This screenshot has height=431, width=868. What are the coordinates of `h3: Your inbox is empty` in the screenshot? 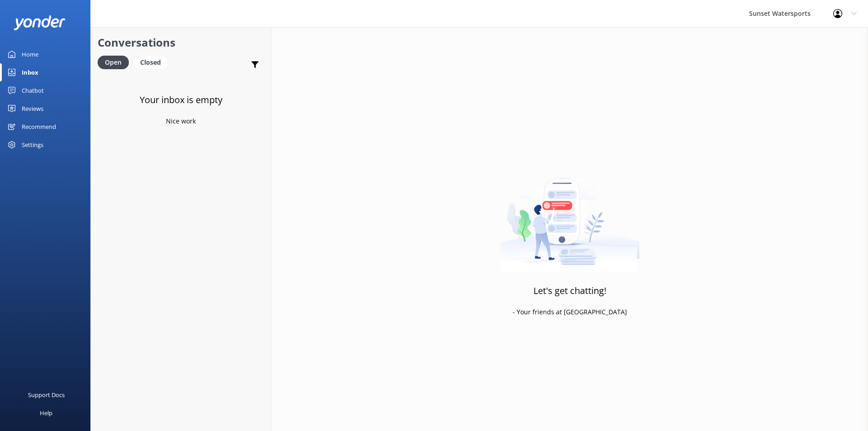 It's located at (181, 100).